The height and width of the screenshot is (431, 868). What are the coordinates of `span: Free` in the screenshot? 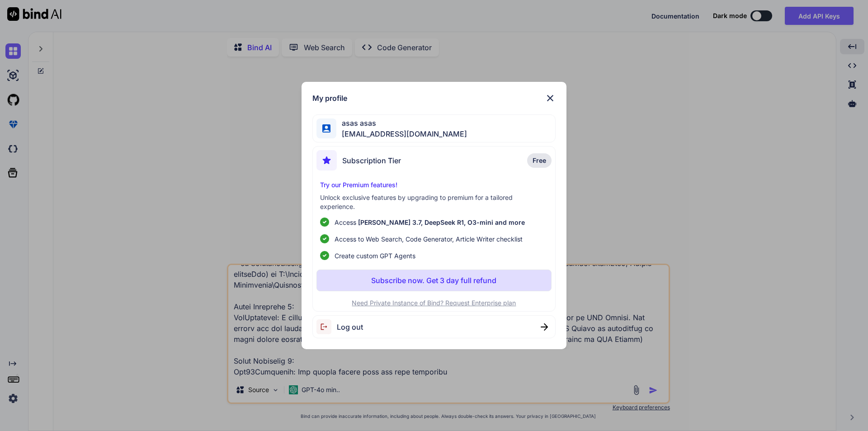 It's located at (539, 161).